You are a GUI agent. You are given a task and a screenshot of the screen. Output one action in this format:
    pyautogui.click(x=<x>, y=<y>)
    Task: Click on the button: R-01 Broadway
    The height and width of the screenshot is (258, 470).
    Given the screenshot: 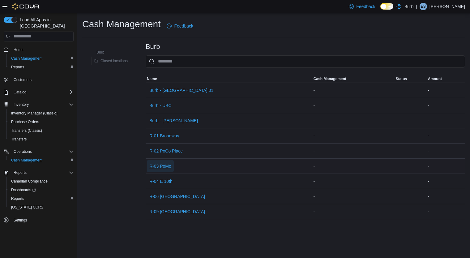 What is the action you would take?
    pyautogui.click(x=164, y=136)
    